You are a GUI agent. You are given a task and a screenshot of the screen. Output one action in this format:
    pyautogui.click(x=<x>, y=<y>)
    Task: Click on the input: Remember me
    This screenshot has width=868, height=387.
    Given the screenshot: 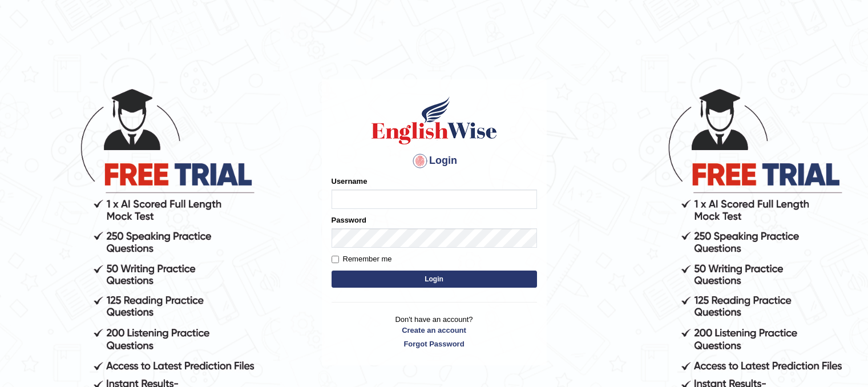 What is the action you would take?
    pyautogui.click(x=335, y=259)
    